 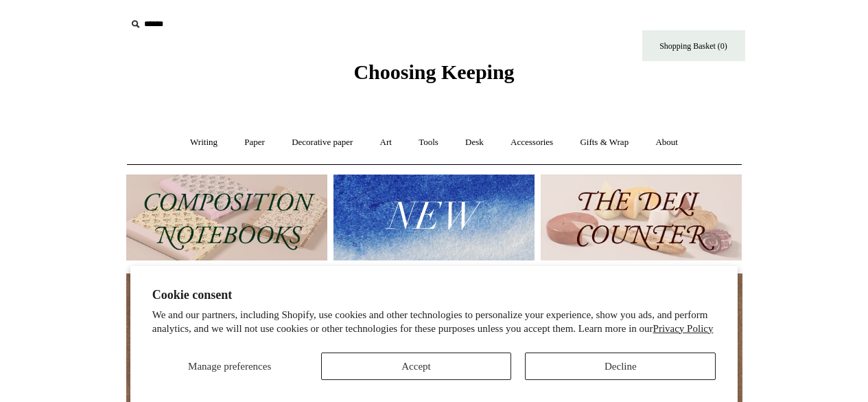 What do you see at coordinates (667, 142) in the screenshot?
I see `a: About` at bounding box center [667, 142].